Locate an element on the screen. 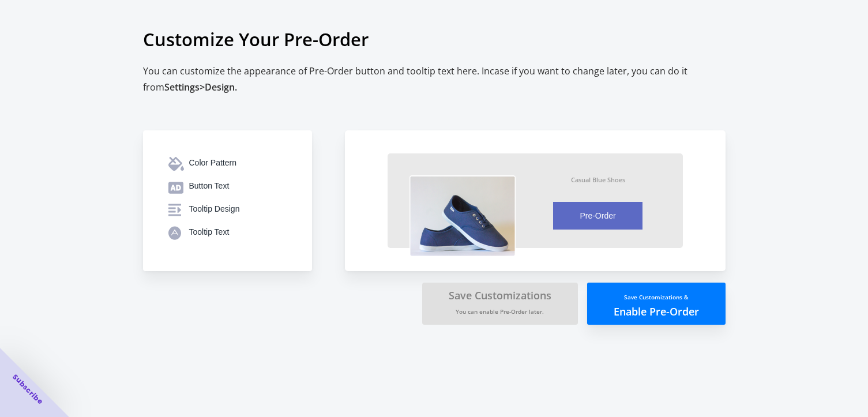  button: Color Pattern is located at coordinates (227, 162).